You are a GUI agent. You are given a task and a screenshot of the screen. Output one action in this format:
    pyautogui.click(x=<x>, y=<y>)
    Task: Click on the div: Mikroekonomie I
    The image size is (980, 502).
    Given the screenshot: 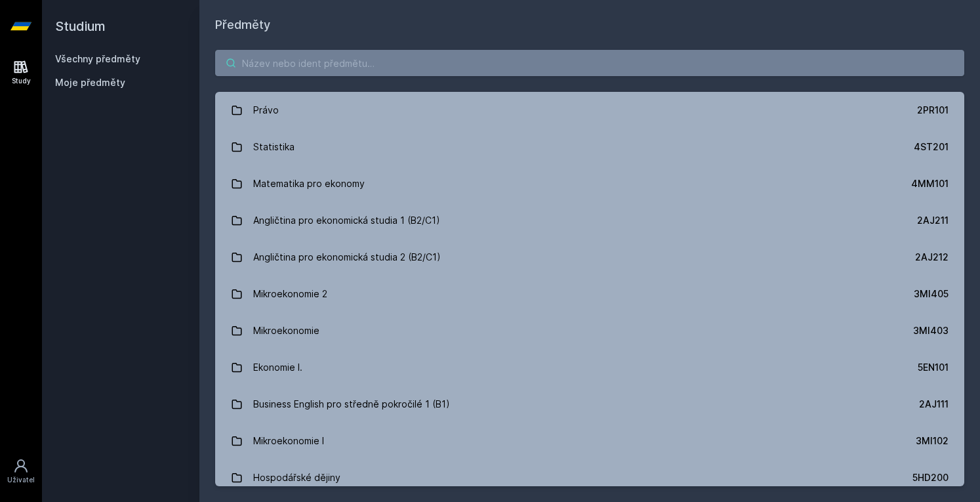 What is the action you would take?
    pyautogui.click(x=289, y=441)
    